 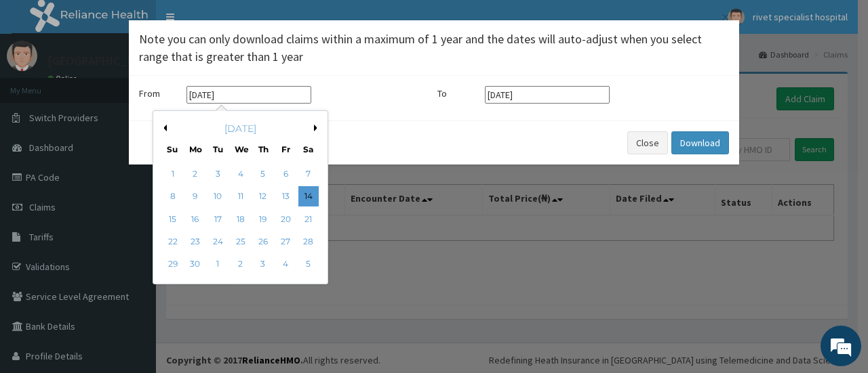 What do you see at coordinates (218, 219) in the screenshot?
I see `div: Choose Tuesday, June 17th, 2025` at bounding box center [218, 219].